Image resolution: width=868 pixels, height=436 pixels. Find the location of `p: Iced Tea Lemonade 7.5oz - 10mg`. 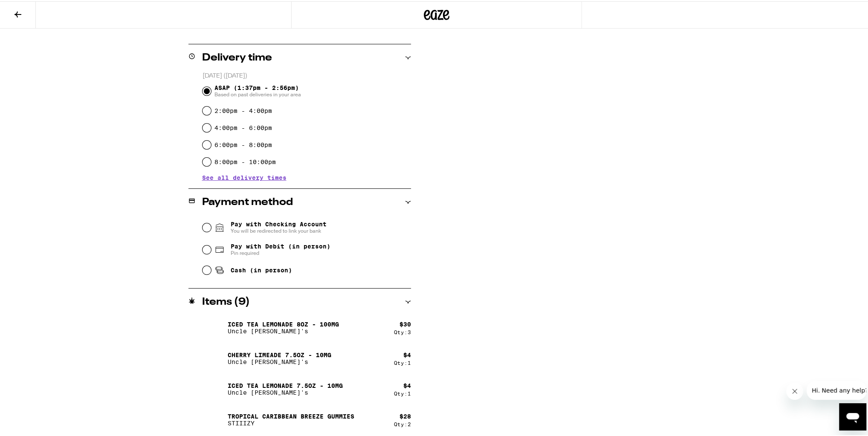

p: Iced Tea Lemonade 7.5oz - 10mg is located at coordinates (285, 385).